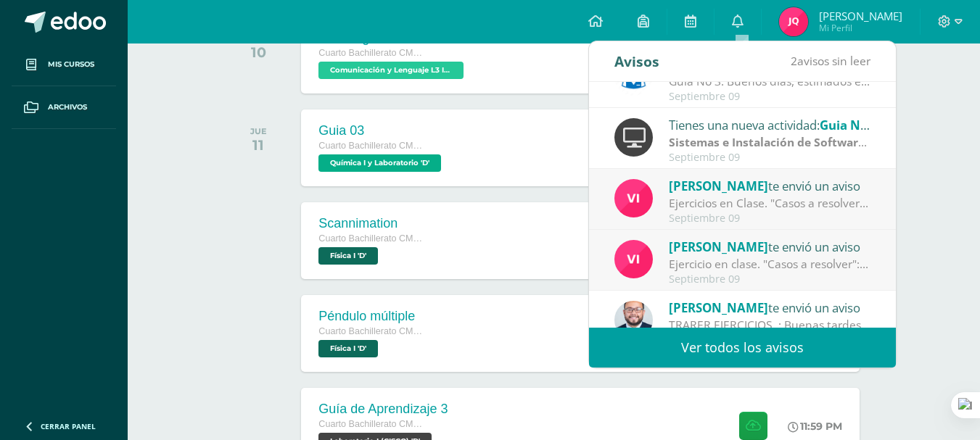 This screenshot has height=440, width=980. What do you see at coordinates (380, 163) in the screenshot?
I see `span: Química I y Laboratorio 'D'` at bounding box center [380, 163].